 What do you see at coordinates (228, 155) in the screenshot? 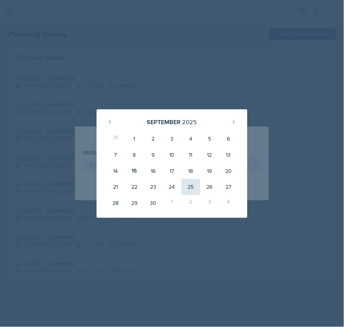
I see `div: 13` at bounding box center [228, 155].